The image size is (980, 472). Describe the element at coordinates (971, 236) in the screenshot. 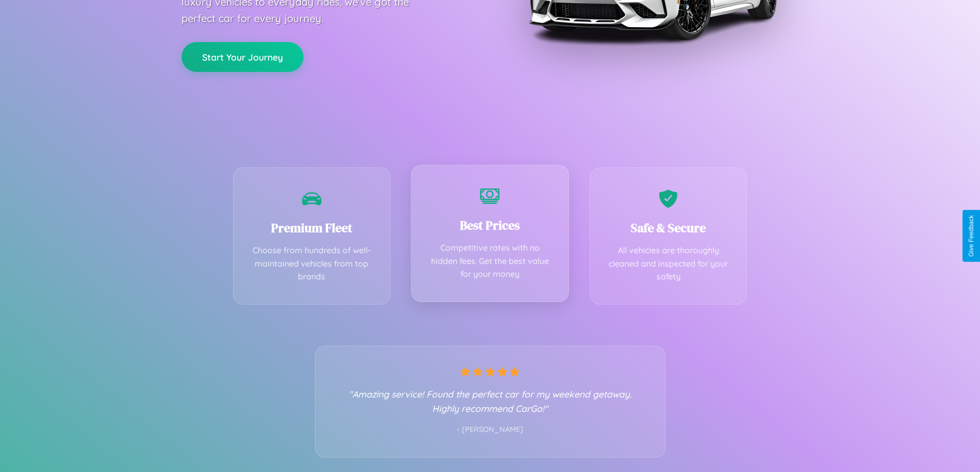

I see `div: Give Feedback` at that location.